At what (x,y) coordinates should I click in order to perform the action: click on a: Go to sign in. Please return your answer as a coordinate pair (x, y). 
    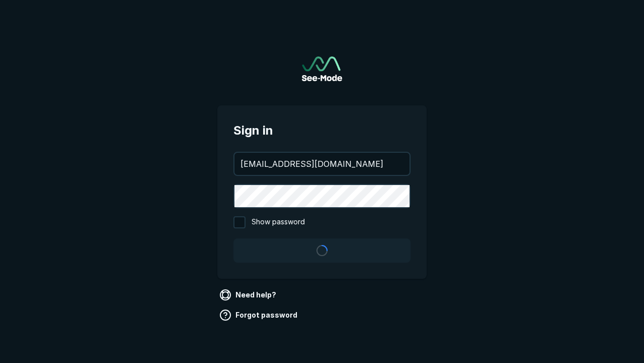
    Looking at the image, I should click on (322, 69).